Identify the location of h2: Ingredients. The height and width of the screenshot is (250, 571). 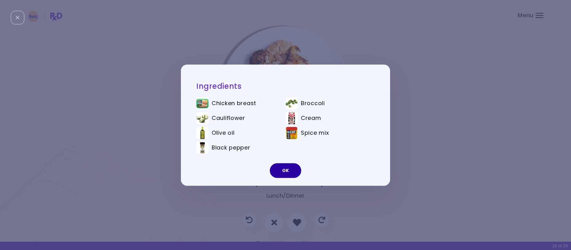
(286, 86).